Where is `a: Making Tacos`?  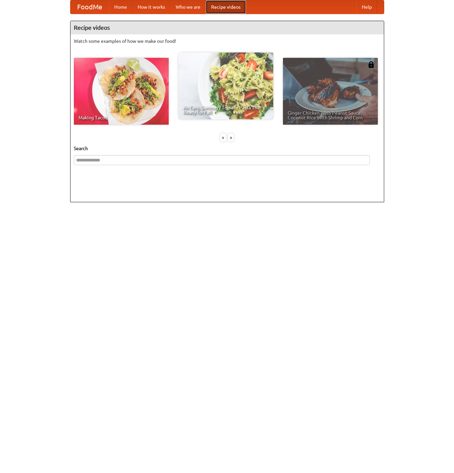 a: Making Tacos is located at coordinates (121, 91).